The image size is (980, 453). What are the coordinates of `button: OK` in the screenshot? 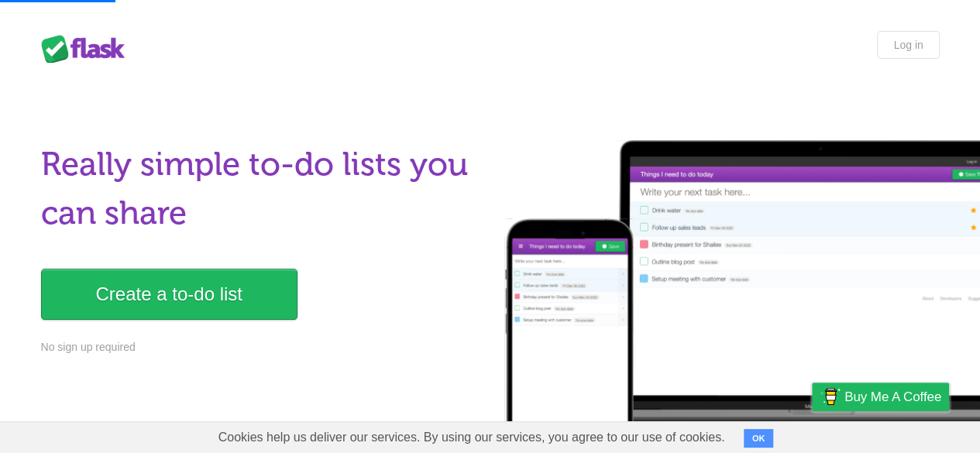 It's located at (758, 439).